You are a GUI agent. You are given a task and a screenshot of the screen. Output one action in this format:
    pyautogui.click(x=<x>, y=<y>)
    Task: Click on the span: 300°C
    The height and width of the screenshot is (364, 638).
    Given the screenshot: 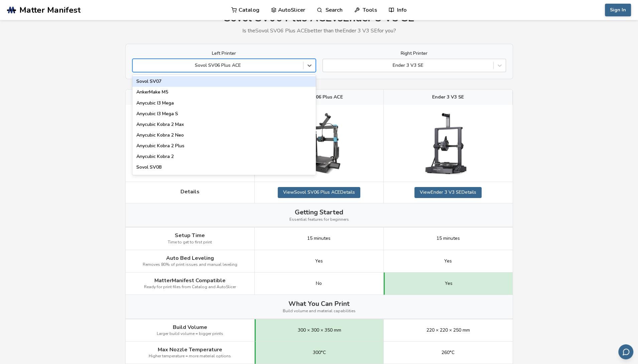 What is the action you would take?
    pyautogui.click(x=319, y=352)
    